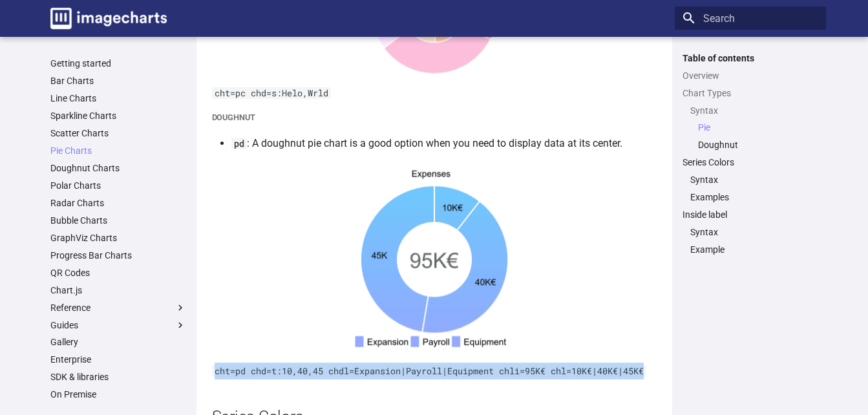  What do you see at coordinates (444, 143) in the screenshot?
I see `li: : A doughnut pie chart is a good option when you need to display data at its center.` at bounding box center [444, 143].